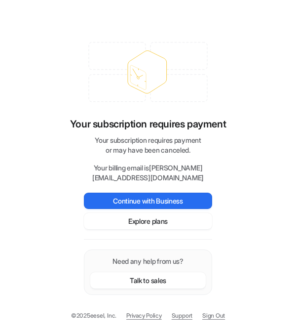 The width and height of the screenshot is (296, 332). I want to click on button: Talk to sales, so click(148, 280).